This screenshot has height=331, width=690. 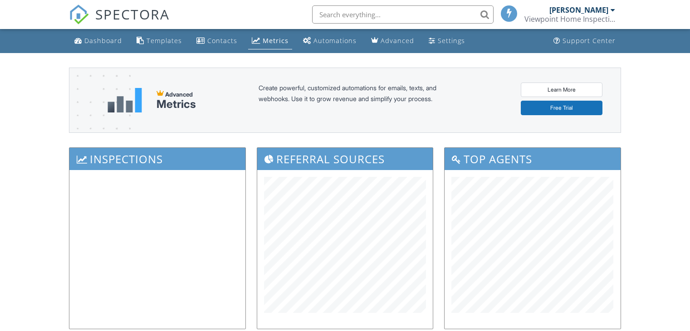 I want to click on a: Contacts, so click(x=217, y=41).